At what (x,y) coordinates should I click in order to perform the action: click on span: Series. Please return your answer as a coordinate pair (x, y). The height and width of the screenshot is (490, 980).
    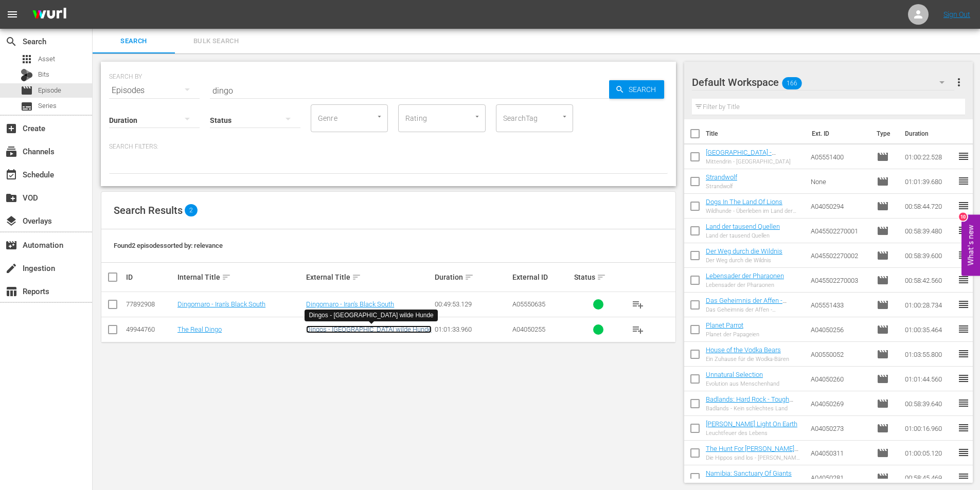
    Looking at the image, I should click on (47, 106).